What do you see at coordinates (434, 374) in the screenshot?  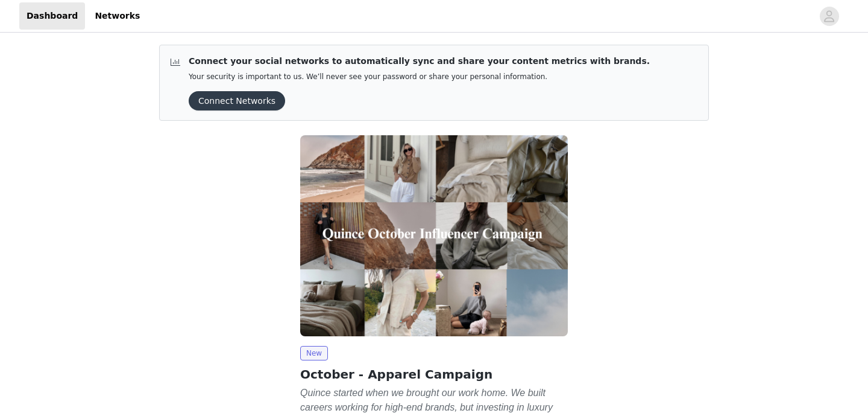 I see `h2: October - Apparel Campaign` at bounding box center [434, 374].